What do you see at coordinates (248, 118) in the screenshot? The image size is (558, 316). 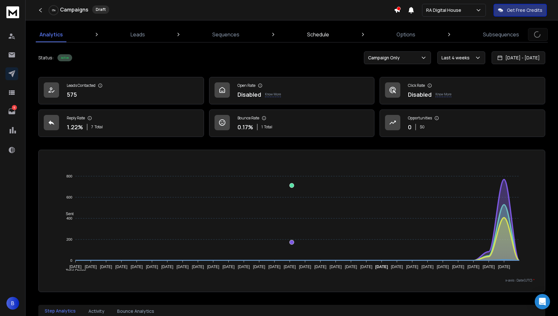 I see `p: Bounce Rate` at bounding box center [248, 118].